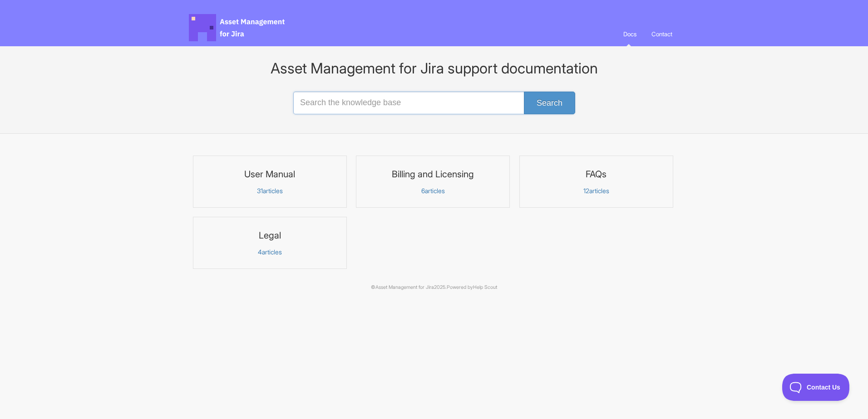 The height and width of the screenshot is (419, 868). I want to click on h3: Billing and Licensing, so click(433, 174).